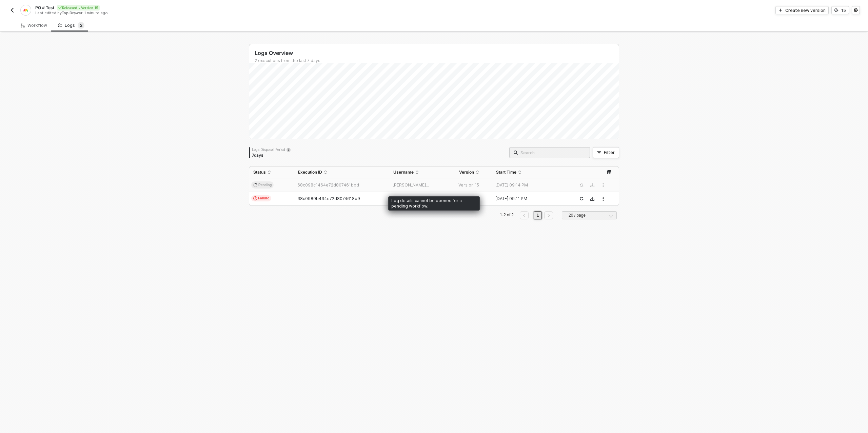 Image resolution: width=868 pixels, height=433 pixels. Describe the element at coordinates (79, 8) in the screenshot. I see `div: Released • Version 15` at that location.